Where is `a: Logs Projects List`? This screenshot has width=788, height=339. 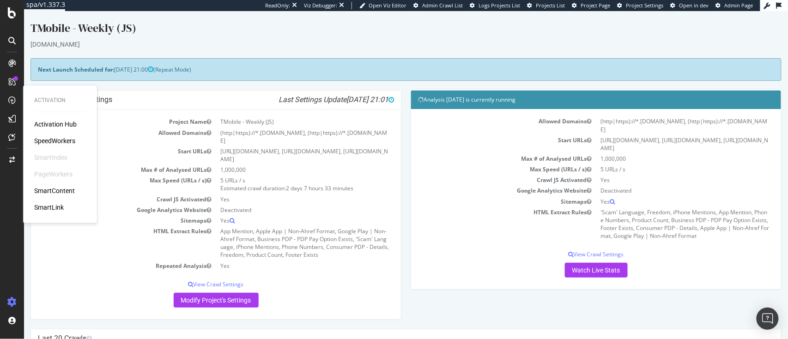 a: Logs Projects List is located at coordinates (495, 6).